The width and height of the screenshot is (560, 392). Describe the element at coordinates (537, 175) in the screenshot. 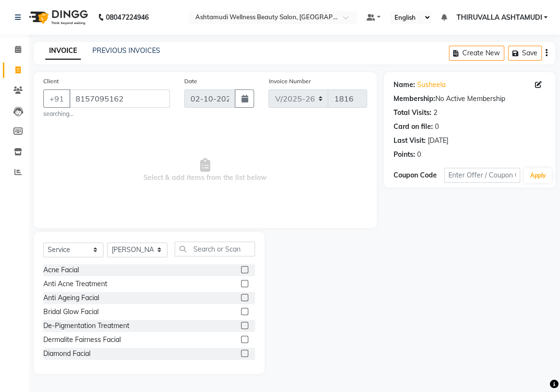

I see `button: Apply` at that location.